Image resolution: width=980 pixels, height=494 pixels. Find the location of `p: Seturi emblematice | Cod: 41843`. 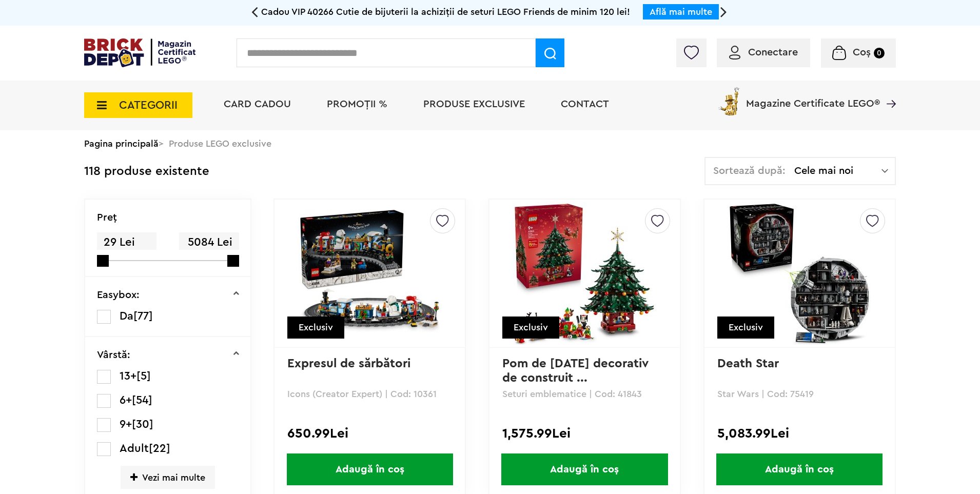

p: Seturi emblematice | Cod: 41843 is located at coordinates (585, 394).